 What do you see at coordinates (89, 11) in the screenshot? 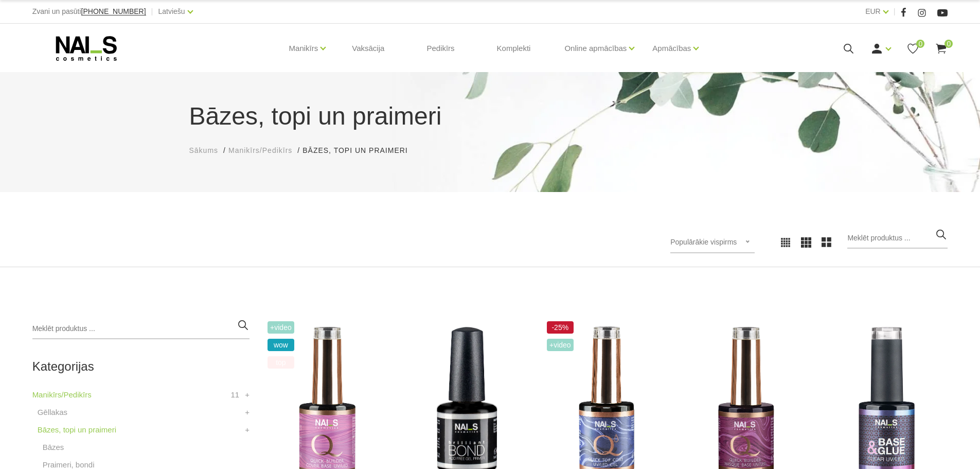
I see `div: Zvani un pasūti` at bounding box center [89, 11].